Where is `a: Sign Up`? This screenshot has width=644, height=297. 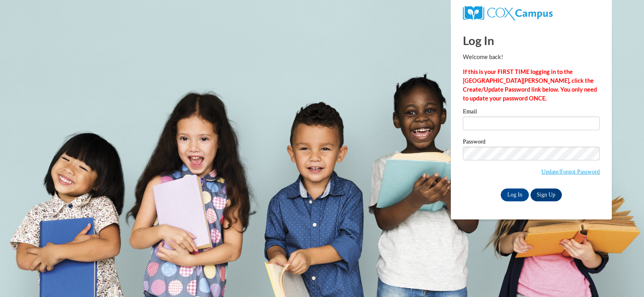
a: Sign Up is located at coordinates (546, 195).